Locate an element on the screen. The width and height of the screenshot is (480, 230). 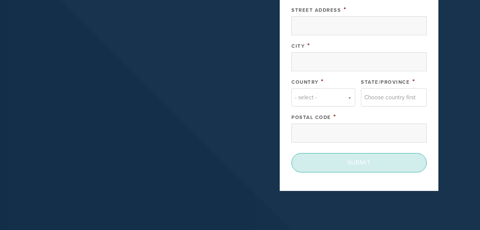
a: Choose country first is located at coordinates (394, 97).